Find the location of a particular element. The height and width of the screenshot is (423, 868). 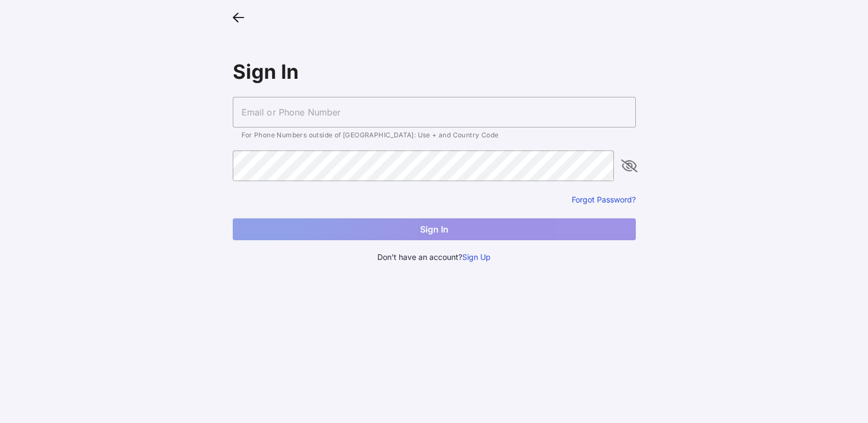

div: Sign In is located at coordinates (434, 71).